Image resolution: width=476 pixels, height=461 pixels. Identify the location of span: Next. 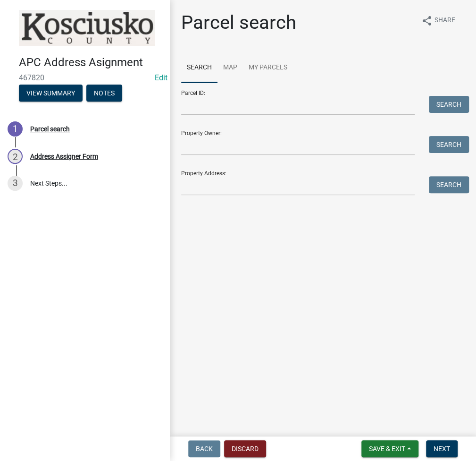
(442, 449).